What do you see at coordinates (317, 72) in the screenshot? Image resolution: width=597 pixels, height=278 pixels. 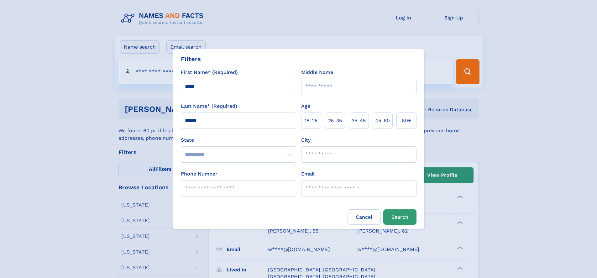 I see `label: Middle Name` at bounding box center [317, 72].